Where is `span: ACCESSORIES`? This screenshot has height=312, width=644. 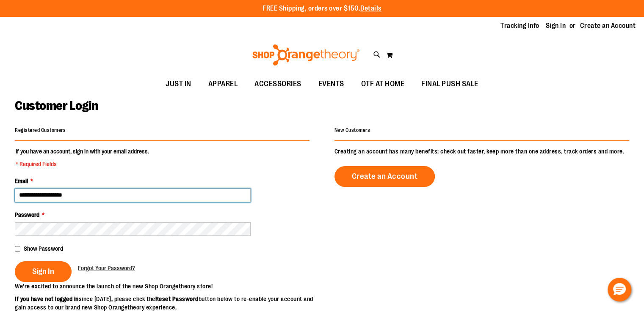 span: ACCESSORIES is located at coordinates (277, 84).